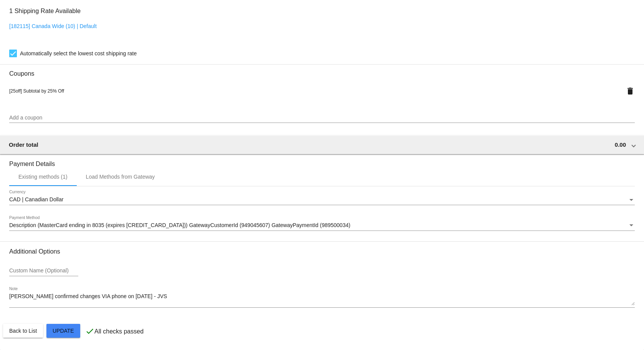 The image size is (644, 350). I want to click on div: Existing methods (1), so click(43, 177).